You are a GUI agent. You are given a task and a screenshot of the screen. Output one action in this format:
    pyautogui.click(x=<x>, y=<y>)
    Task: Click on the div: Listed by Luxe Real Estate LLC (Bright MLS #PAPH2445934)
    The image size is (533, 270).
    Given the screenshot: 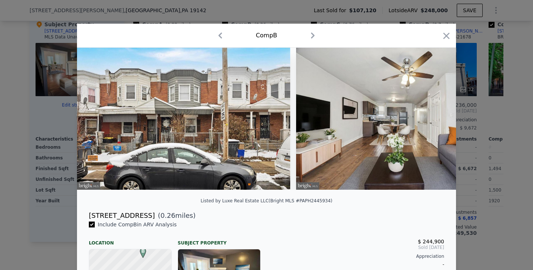 What is the action you would take?
    pyautogui.click(x=267, y=201)
    